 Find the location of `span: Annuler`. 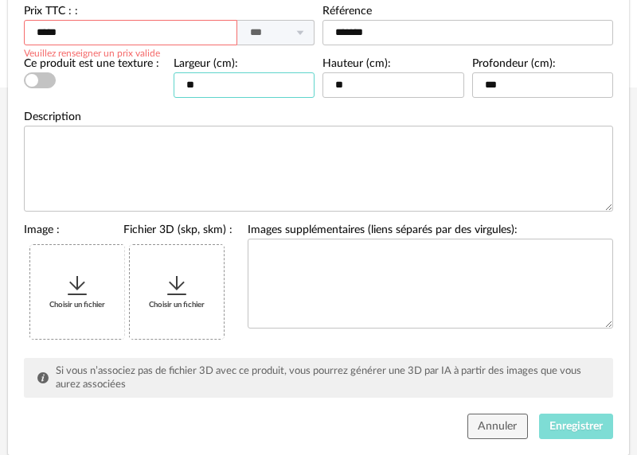

span: Annuler is located at coordinates (497, 427).